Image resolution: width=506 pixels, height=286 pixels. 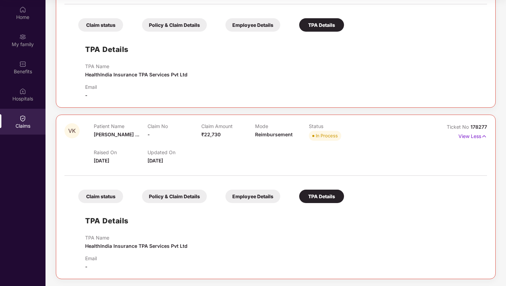 What do you see at coordinates (72, 131) in the screenshot?
I see `span: VK` at bounding box center [72, 131].